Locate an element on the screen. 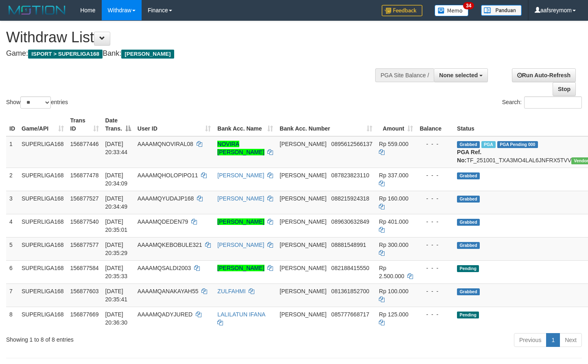 The image size is (588, 364). span: AAAAMQKEBOBULE321 is located at coordinates (169, 245).